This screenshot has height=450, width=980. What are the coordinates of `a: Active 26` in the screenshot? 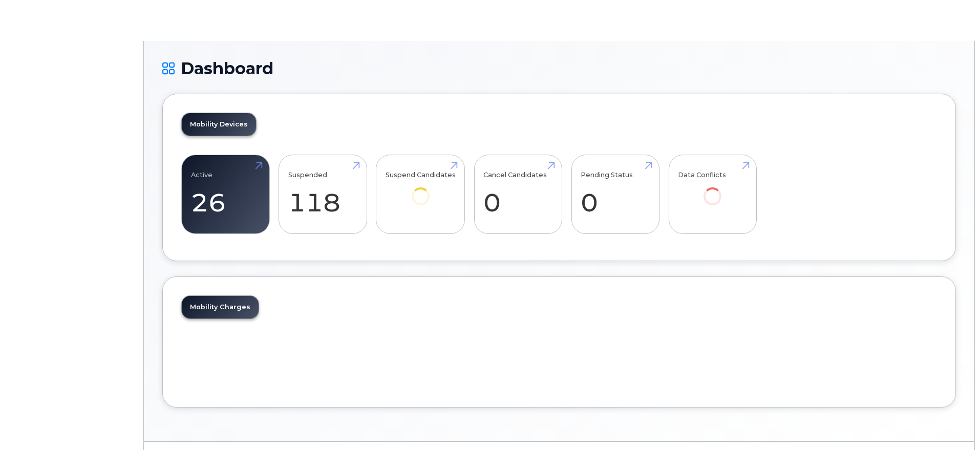 It's located at (225, 195).